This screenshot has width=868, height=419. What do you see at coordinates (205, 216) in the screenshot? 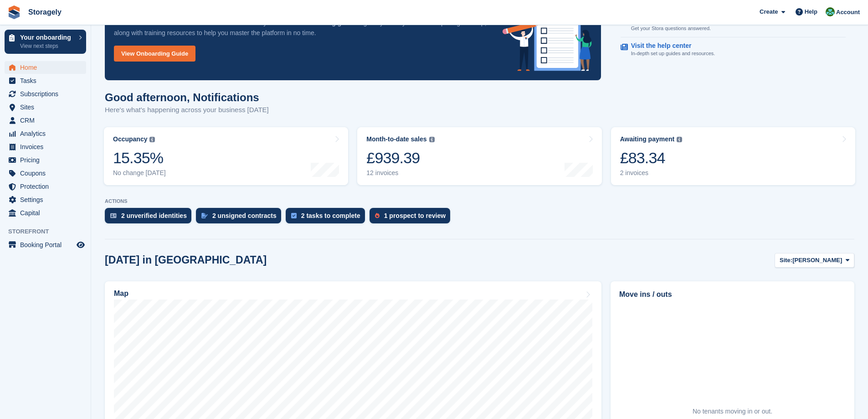
I see `img: contract_signature_icon-13c848040528278c33f63329250d36e43548de30e8caae1d1a13099fd9432cc5.svg` at bounding box center [205, 216].